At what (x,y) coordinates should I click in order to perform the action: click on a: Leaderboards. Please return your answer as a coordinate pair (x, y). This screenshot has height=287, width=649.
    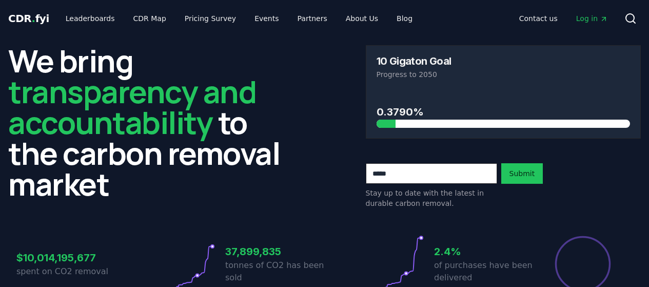
    Looking at the image, I should click on (90, 18).